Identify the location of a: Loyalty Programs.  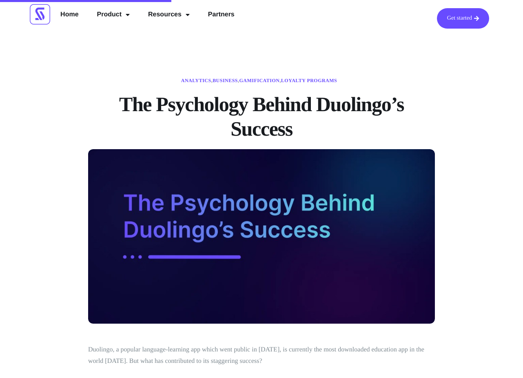
(309, 80).